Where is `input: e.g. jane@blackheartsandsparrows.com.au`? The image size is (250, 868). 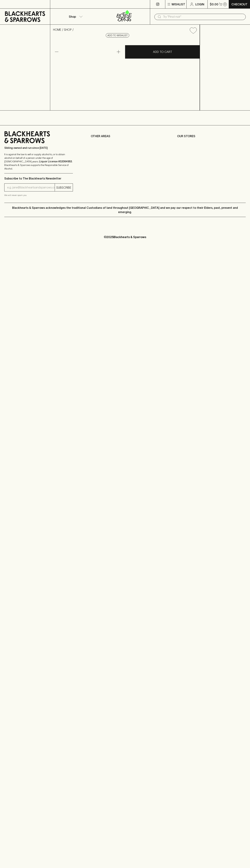 input: e.g. jane@blackheartsandsparrows.com.au is located at coordinates (31, 188).